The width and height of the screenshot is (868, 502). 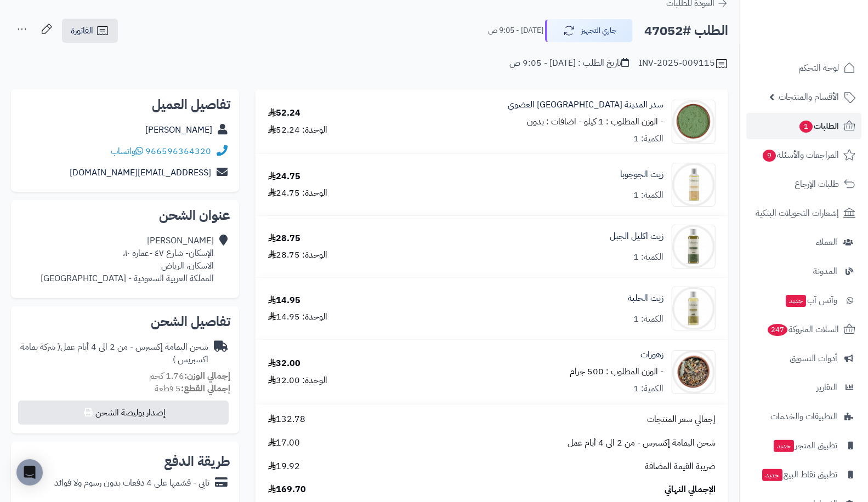 I want to click on div: الوحدة: 14.95, so click(x=298, y=317).